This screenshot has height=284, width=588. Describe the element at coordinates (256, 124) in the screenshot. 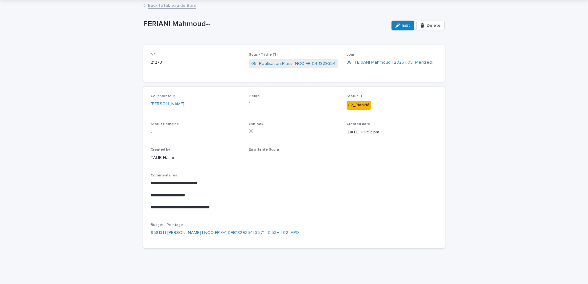

I see `span: Outlook` at that location.